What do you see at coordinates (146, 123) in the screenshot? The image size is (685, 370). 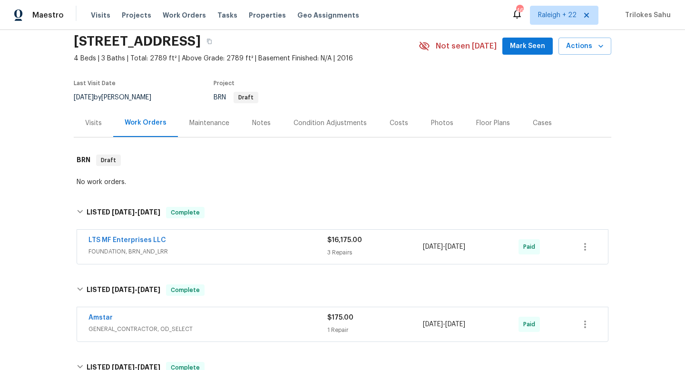 I see `div: Work Orders` at bounding box center [146, 123].